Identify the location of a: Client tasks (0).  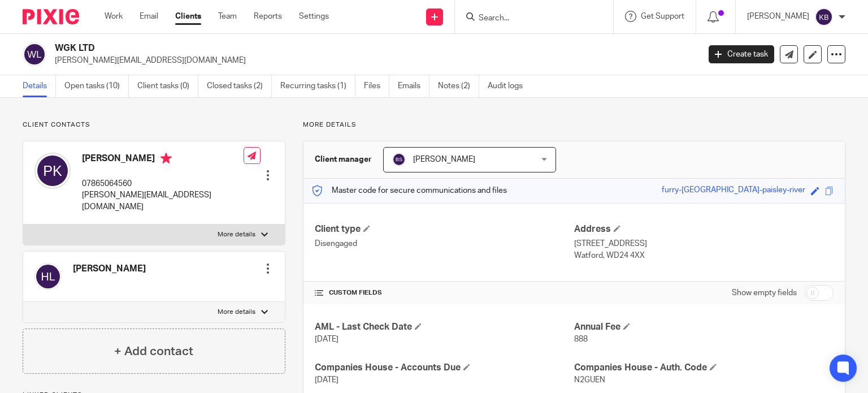
(168, 86).